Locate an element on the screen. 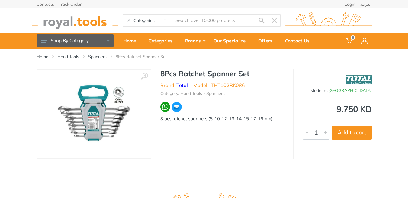 This screenshot has height=198, width=408. div: Categories is located at coordinates (162, 41).